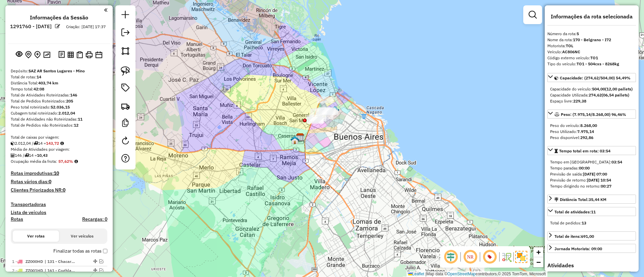  Describe the element at coordinates (592, 34) in the screenshot. I see `div: Número da rota:` at that location.